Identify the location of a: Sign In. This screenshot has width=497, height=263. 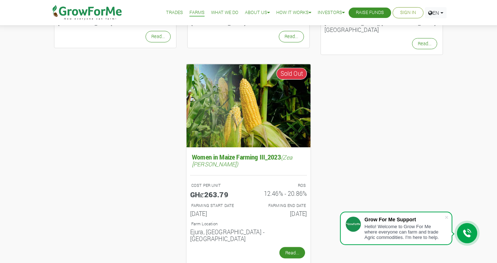
(408, 13).